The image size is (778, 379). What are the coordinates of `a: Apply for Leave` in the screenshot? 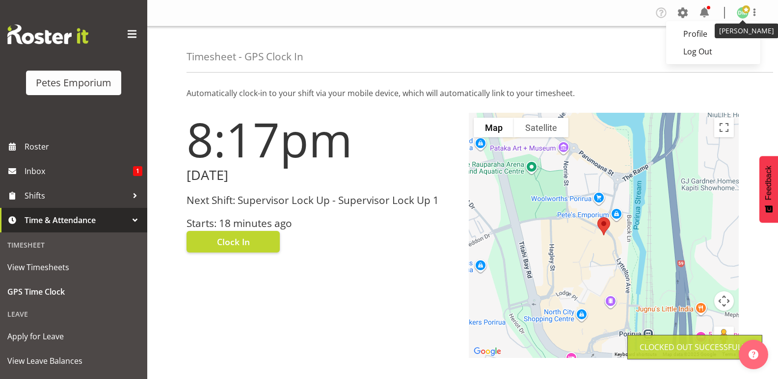 It's located at (74, 337).